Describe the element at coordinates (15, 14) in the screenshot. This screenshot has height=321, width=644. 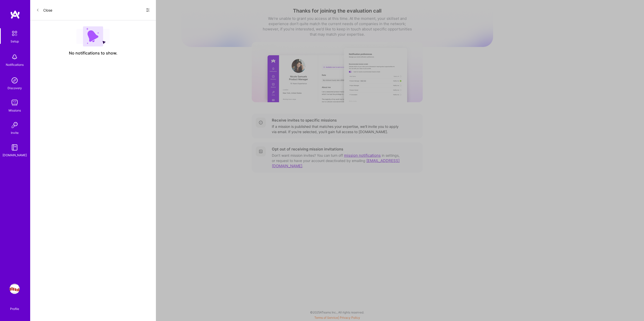
I see `img: logo` at that location.